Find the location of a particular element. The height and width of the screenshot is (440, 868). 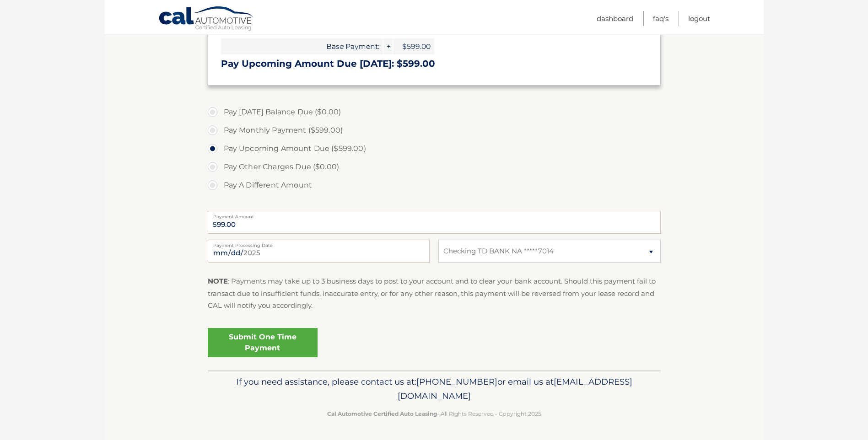

input: Payment Date is located at coordinates (319, 251).